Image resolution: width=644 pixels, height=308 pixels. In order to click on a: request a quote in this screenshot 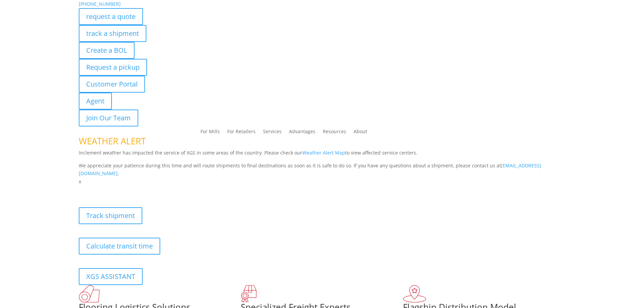, I will do `click(111, 17)`.